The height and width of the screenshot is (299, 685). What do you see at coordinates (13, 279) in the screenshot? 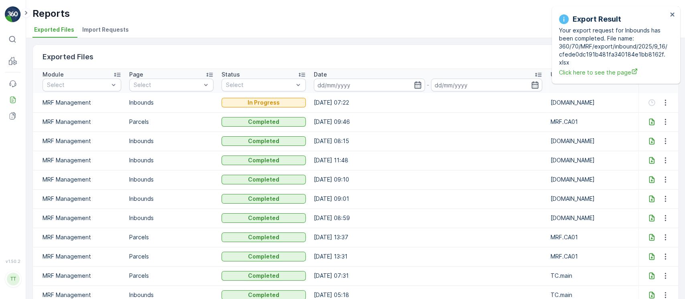
I see `div: TT` at bounding box center [13, 279].